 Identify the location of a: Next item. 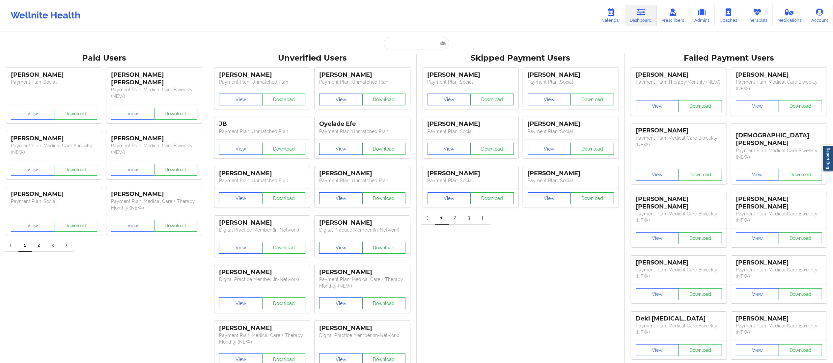
(67, 245).